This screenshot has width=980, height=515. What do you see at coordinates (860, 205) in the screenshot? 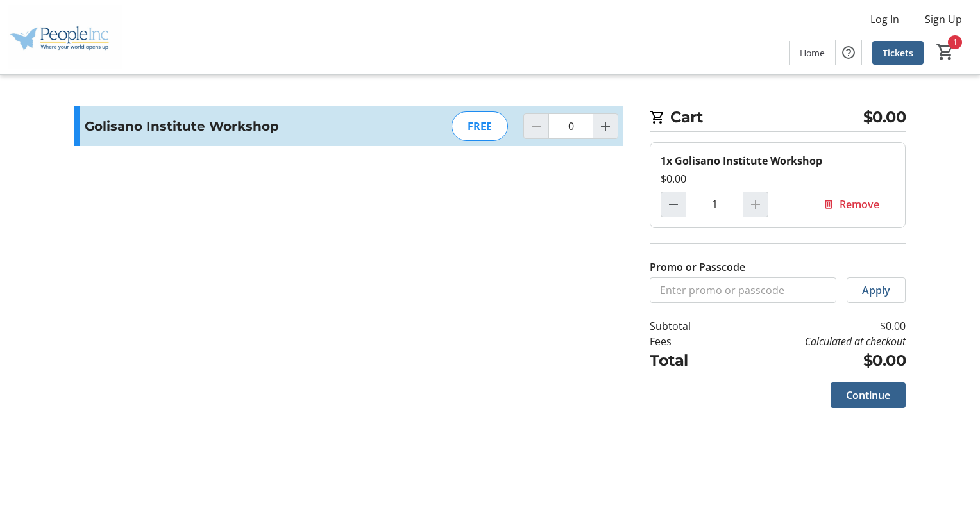
I see `span: Remove` at bounding box center [860, 205].